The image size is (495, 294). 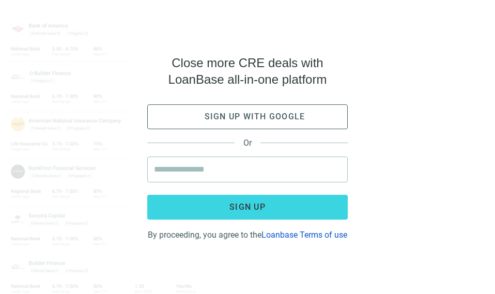 I want to click on span: Close more CRE deals with LoanBase all-in-one platform, so click(x=247, y=71).